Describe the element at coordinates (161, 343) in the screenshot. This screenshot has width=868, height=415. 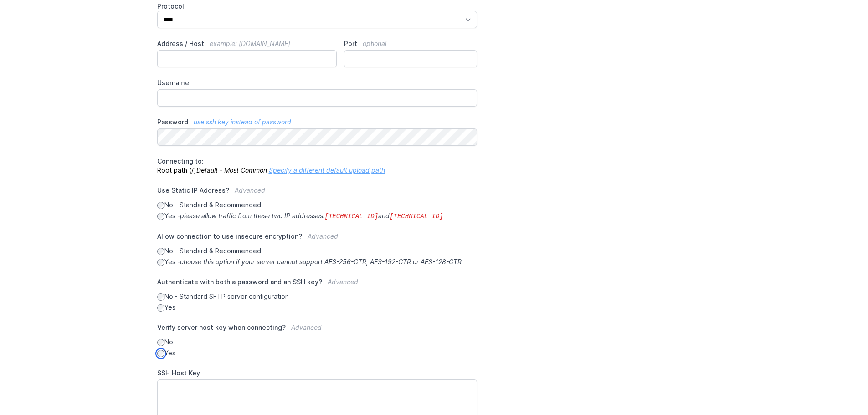
I see `input: No` at that location.